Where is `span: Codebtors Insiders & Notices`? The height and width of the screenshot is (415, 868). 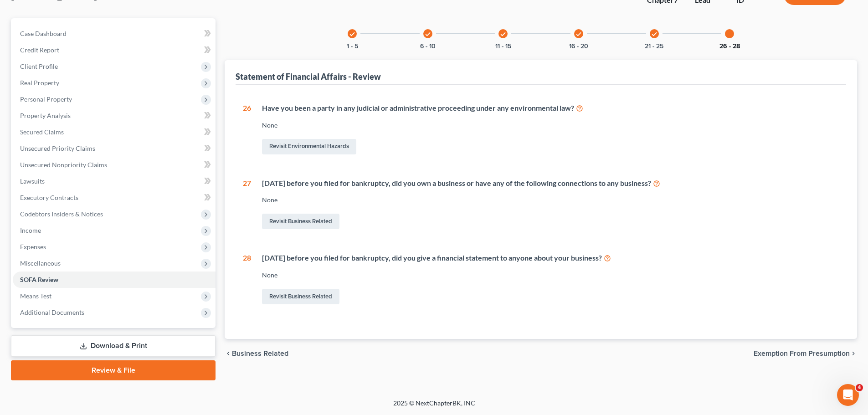
span: Codebtors Insiders & Notices is located at coordinates (62, 214).